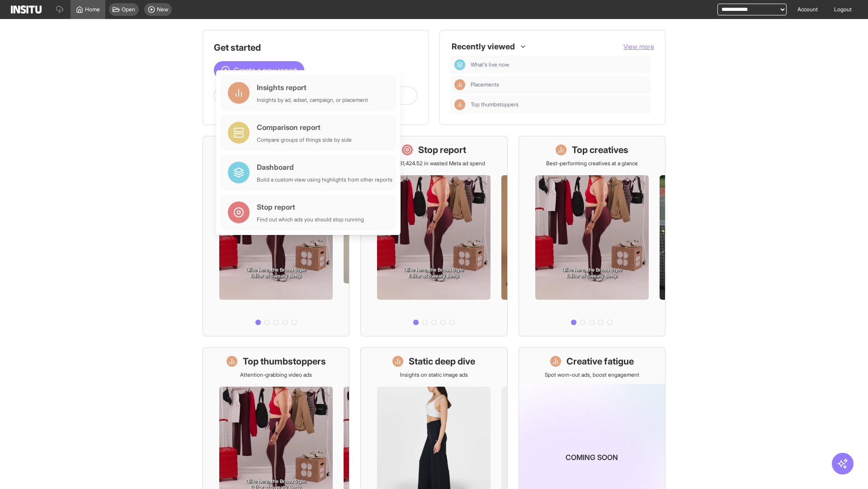 Image resolution: width=868 pixels, height=489 pixels. Describe the element at coordinates (265, 70) in the screenshot. I see `span: Create a new report` at that location.